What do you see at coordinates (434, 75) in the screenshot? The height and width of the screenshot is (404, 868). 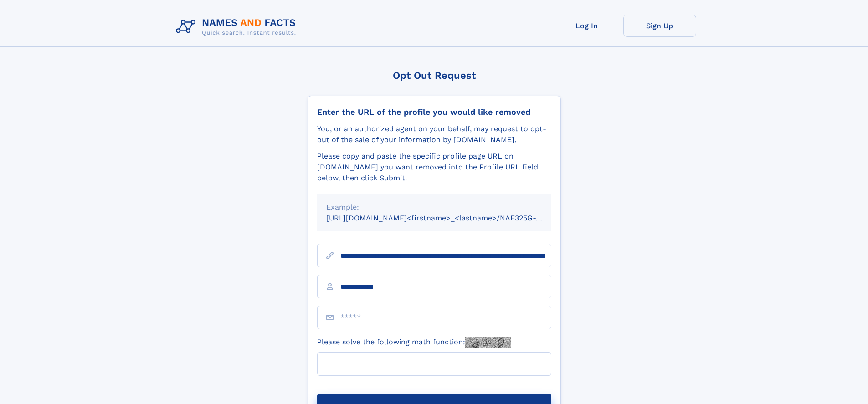 I see `div: Opt Out Request` at bounding box center [434, 75].